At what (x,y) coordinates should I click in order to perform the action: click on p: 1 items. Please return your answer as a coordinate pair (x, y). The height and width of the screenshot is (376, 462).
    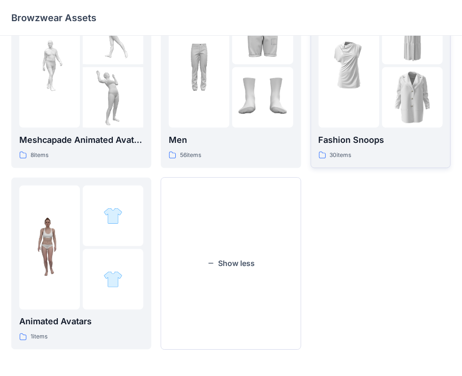
    Looking at the image, I should click on (39, 337).